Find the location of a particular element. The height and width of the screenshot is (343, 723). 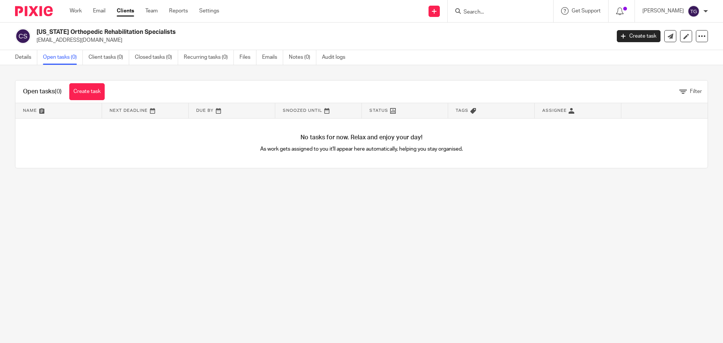

a: Notes (0) is located at coordinates (302, 57).